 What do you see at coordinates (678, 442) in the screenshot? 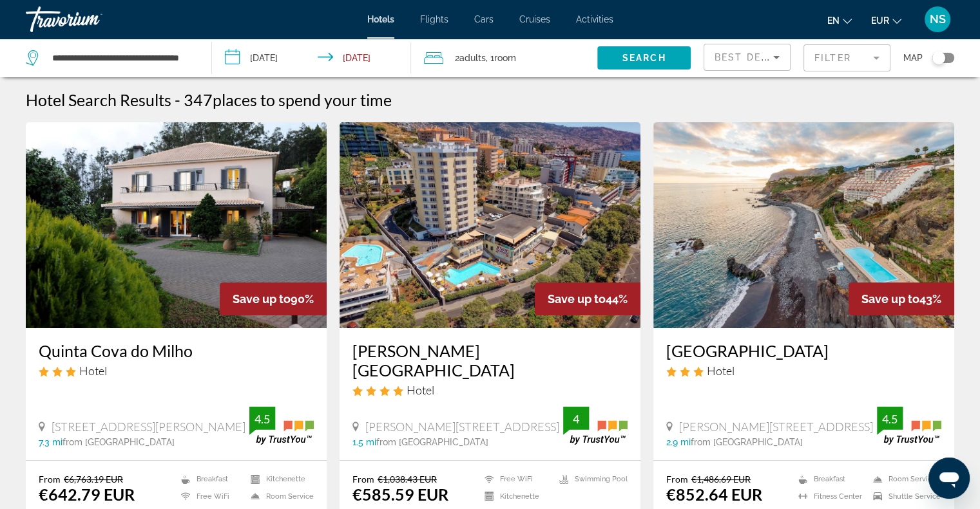
I see `span: 2.9 mi` at bounding box center [678, 442].